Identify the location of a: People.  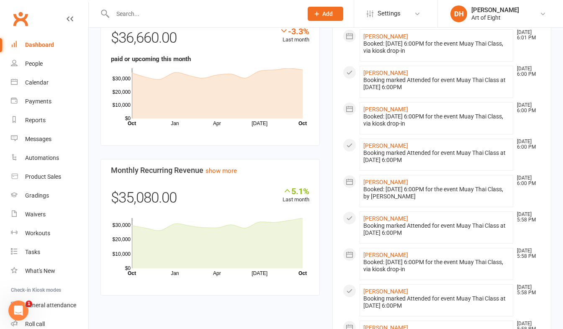
(49, 64).